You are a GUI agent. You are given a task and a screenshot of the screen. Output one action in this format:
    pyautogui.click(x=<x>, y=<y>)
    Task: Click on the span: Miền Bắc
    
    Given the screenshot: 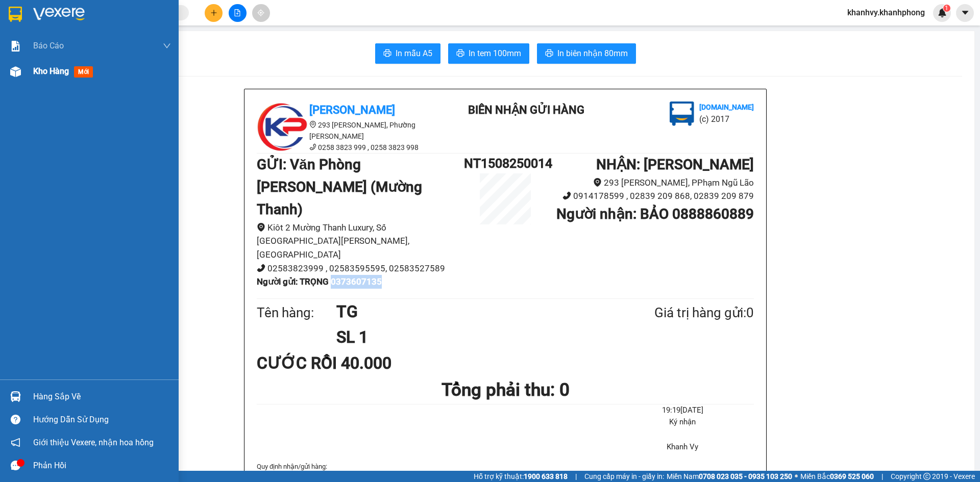 What is the action you would take?
    pyautogui.click(x=837, y=477)
    